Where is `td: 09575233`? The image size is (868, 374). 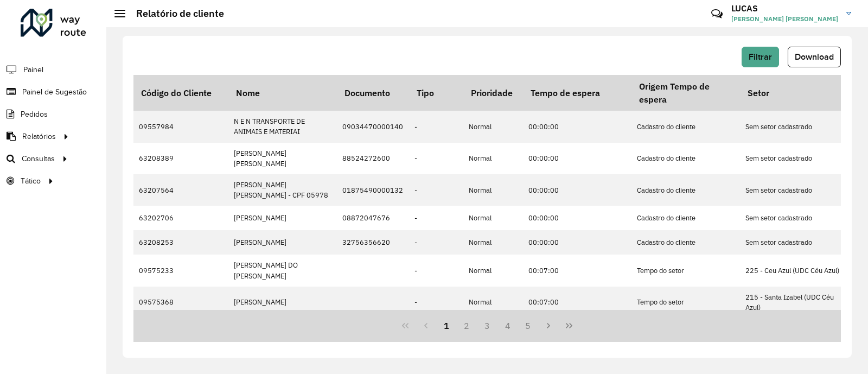
td: 09575233 is located at coordinates (180, 270).